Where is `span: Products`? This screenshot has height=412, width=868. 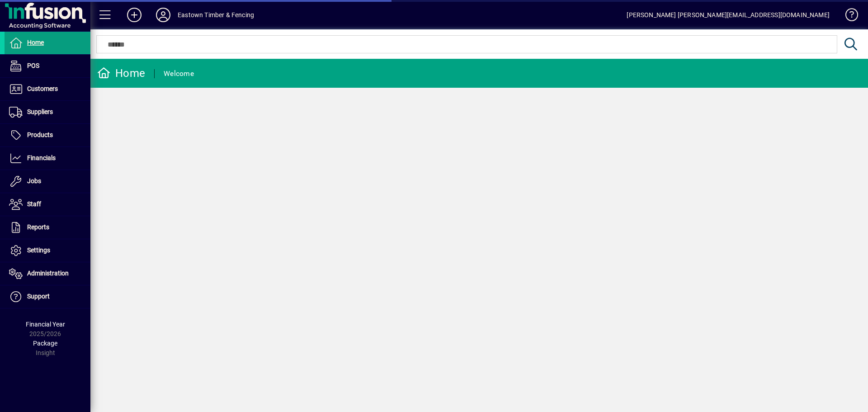 span: Products is located at coordinates (40, 135).